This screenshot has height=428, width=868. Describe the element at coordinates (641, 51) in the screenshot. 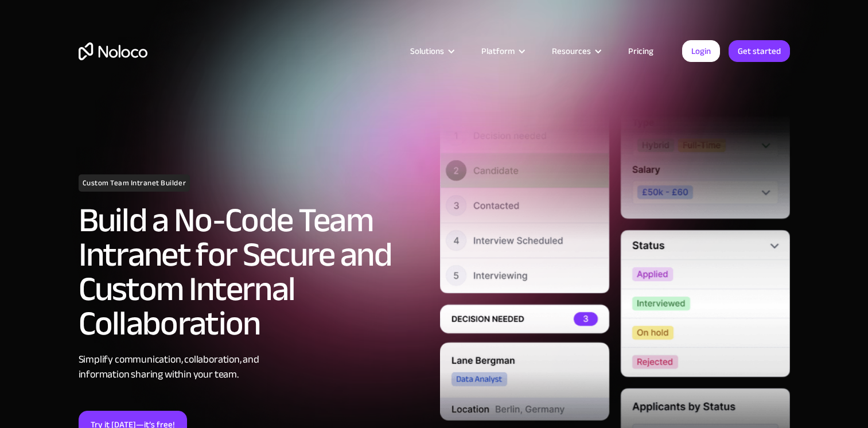

I see `a: Pricing` at that location.